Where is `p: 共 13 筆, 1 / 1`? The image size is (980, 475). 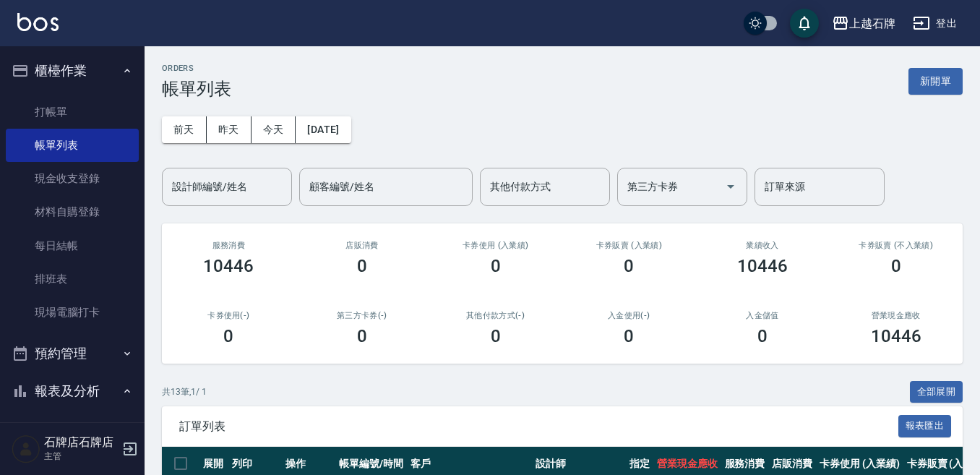 p: 共 13 筆, 1 / 1 is located at coordinates (184, 391).